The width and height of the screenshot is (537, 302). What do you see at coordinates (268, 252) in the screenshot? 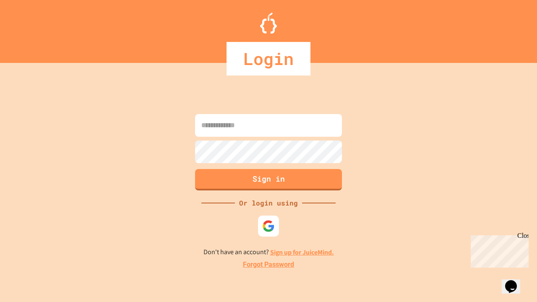
I see `p: Don't have an account?` at bounding box center [268, 252].